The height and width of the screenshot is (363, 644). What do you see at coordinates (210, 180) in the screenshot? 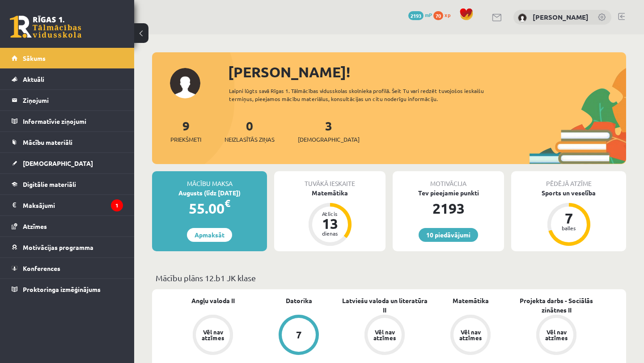
I see `div: Mācību maksa` at bounding box center [210, 180].